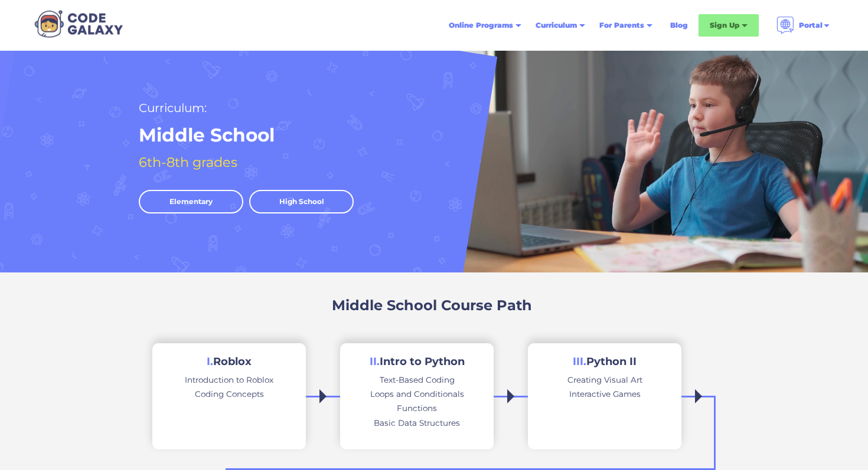  Describe the element at coordinates (191, 202) in the screenshot. I see `a: Elementary` at that location.